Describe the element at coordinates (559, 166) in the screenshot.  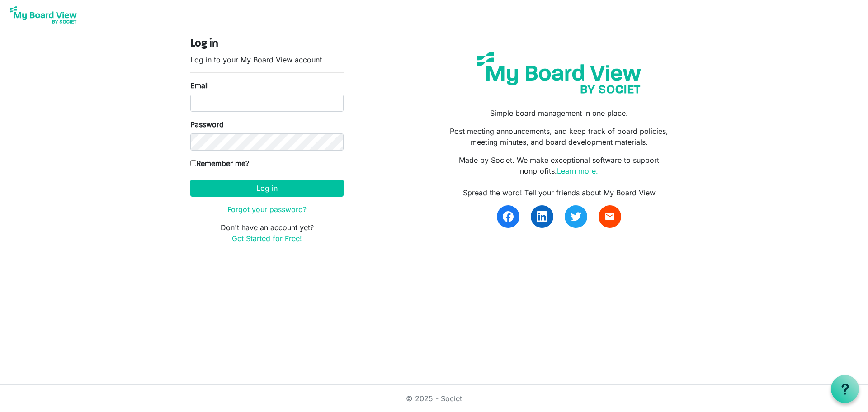
I see `p: Made by Societ. We make exceptional software to support nonprofits.` at that location.